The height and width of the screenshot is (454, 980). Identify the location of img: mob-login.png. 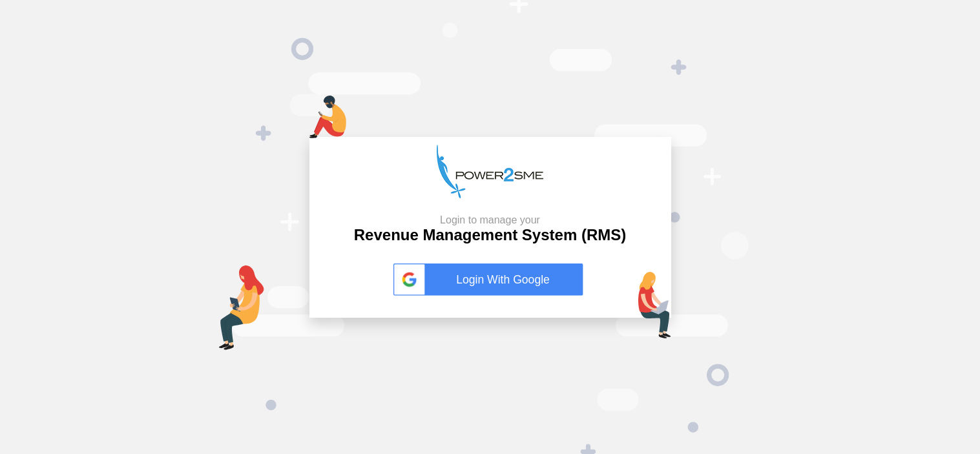
(328, 117).